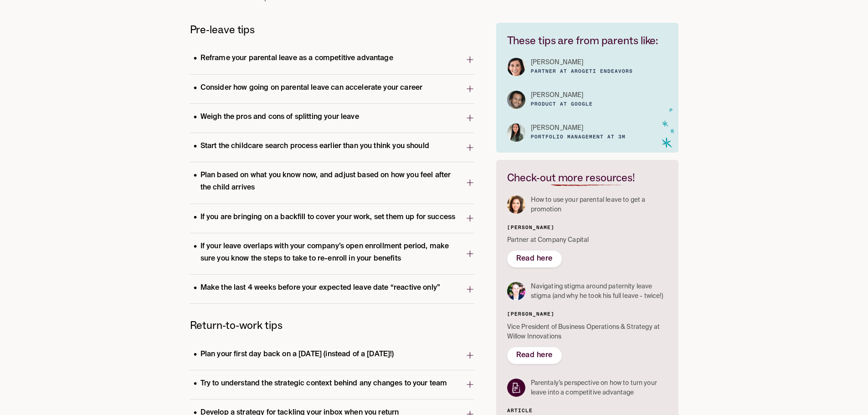 The image size is (868, 415). Describe the element at coordinates (588, 240) in the screenshot. I see `p: Partner at Company Capital` at that location.